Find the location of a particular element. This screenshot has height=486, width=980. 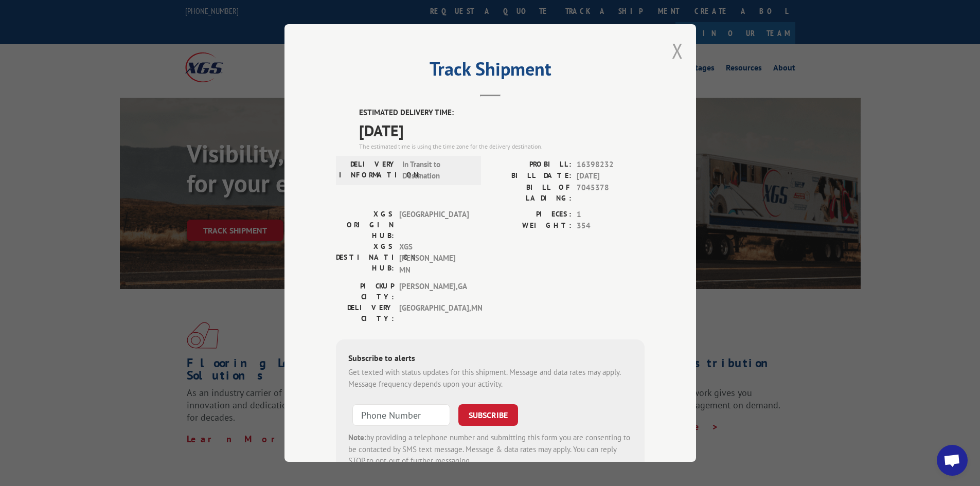

label: DELIVERY CITY: is located at coordinates (365, 313).